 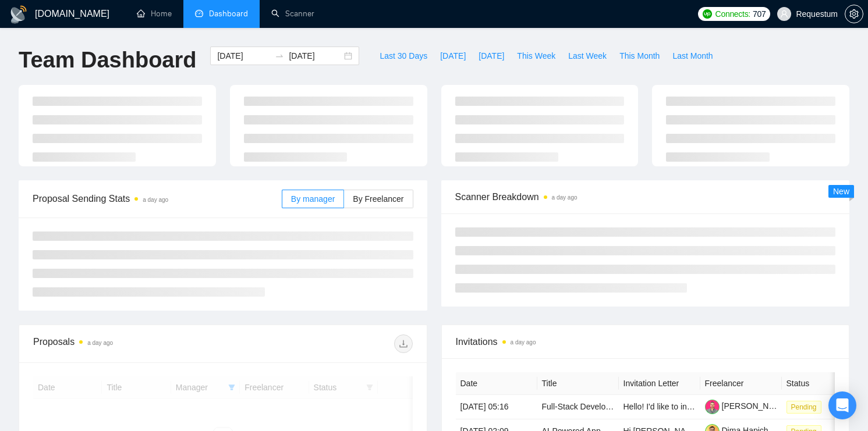 I want to click on span: Invitations, so click(x=646, y=341).